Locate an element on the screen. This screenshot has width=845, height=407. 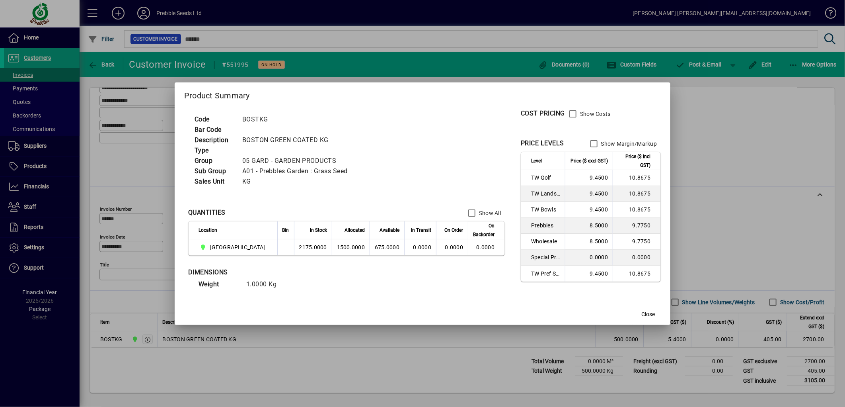
td: Group is located at coordinates (214, 161).